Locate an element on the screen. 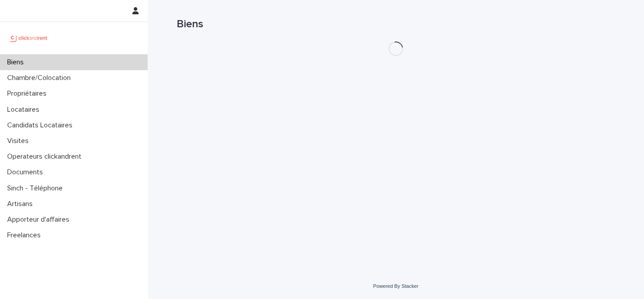  h1: Biens is located at coordinates (396, 25).